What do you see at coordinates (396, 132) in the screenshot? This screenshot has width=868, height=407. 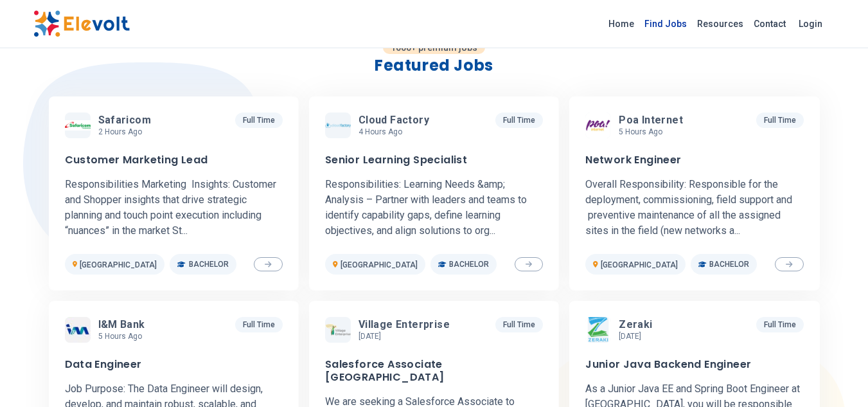 I see `p: 4 hours ago` at bounding box center [396, 132].